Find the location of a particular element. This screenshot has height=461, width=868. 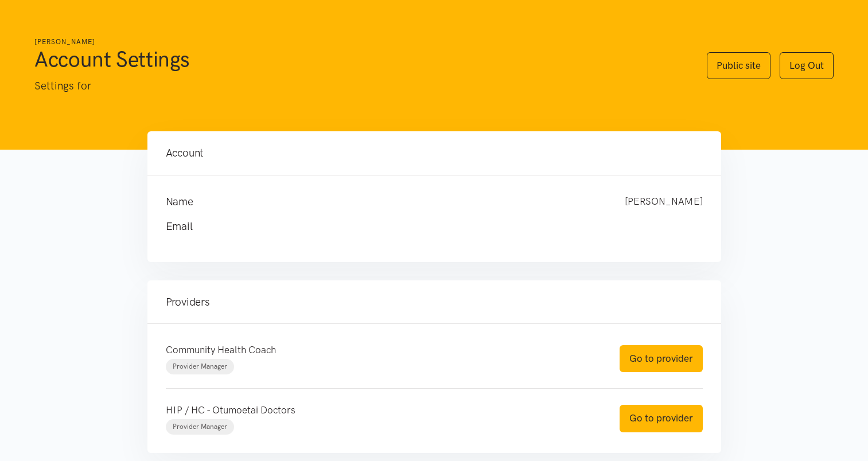

h4: Account is located at coordinates (434, 153).